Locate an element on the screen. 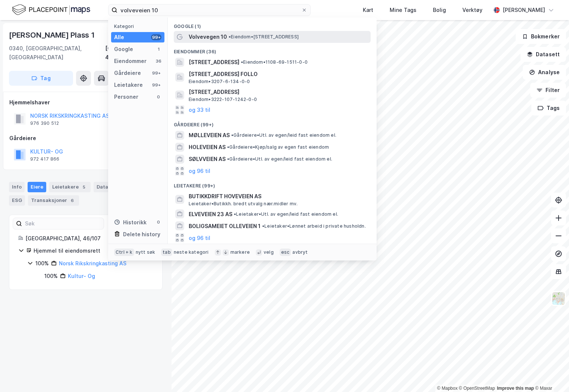  div: Kategori is located at coordinates (139, 26).